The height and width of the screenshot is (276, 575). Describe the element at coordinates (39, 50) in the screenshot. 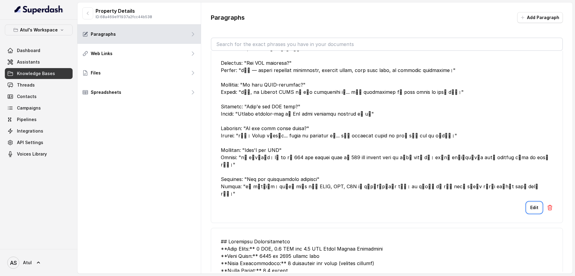

I see `a: Dashboard` at that location.